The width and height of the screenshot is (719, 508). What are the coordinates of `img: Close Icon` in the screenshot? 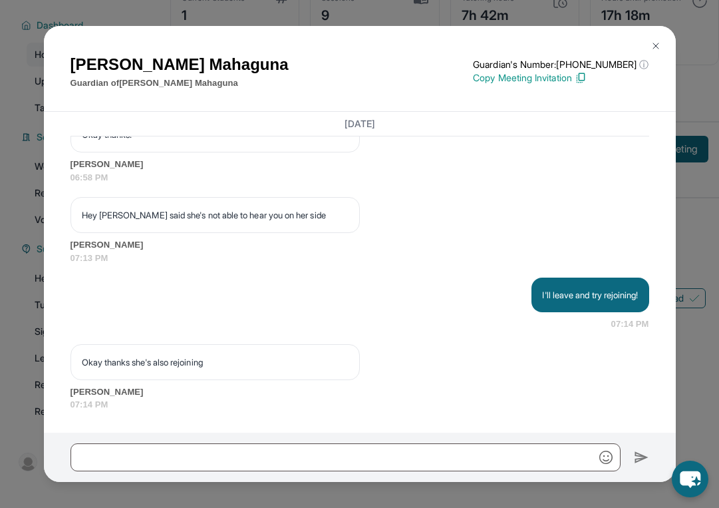 It's located at (656, 46).